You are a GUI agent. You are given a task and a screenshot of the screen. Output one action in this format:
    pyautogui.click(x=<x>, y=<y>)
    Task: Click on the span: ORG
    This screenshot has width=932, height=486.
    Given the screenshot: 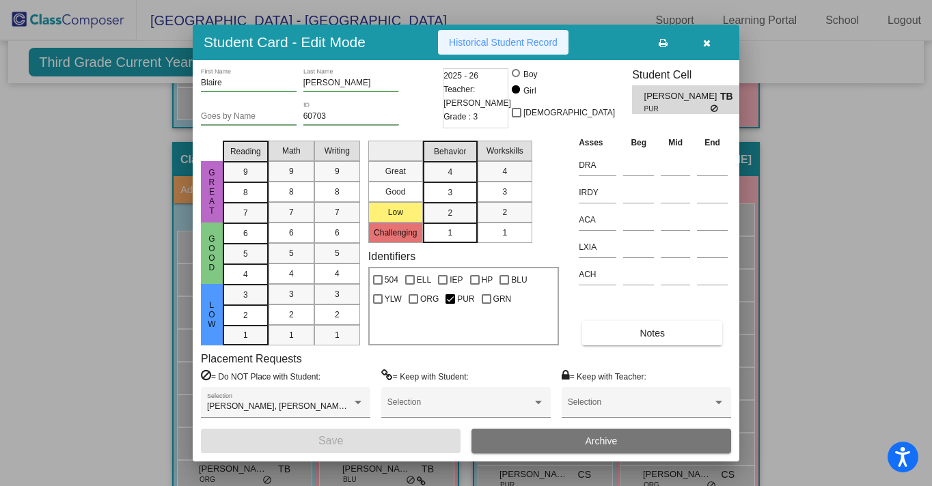 What is the action you would take?
    pyautogui.click(x=429, y=299)
    